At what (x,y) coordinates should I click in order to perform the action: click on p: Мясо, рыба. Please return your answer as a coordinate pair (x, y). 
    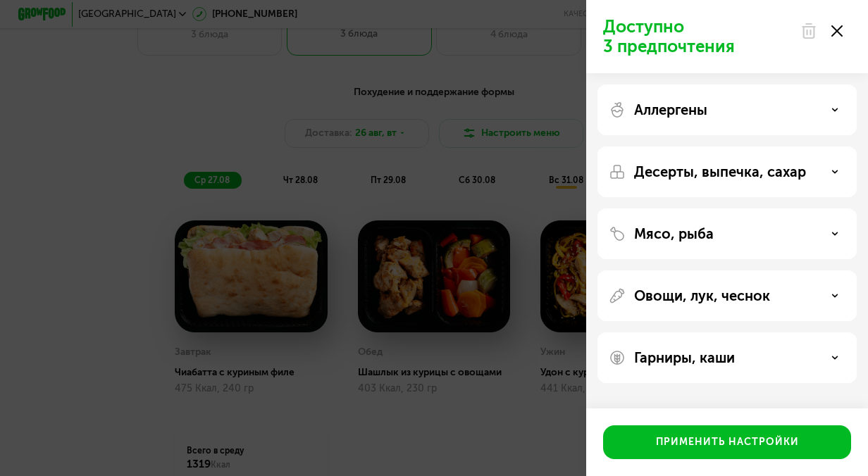
    Looking at the image, I should click on (674, 234).